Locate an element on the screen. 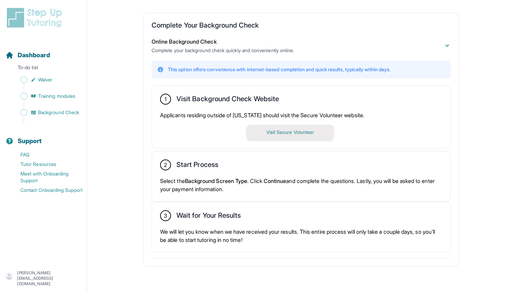 This screenshot has height=292, width=515. span: 2 is located at coordinates (165, 165).